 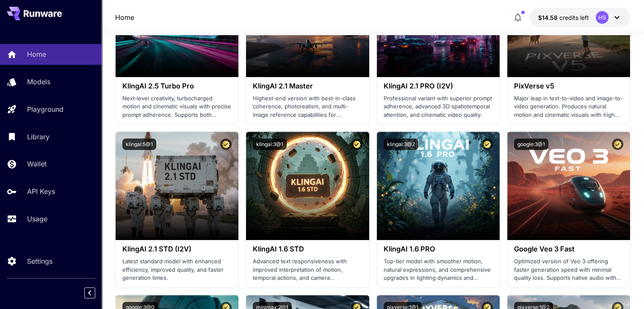 What do you see at coordinates (580, 18) in the screenshot?
I see `button: $14.58022HS` at bounding box center [580, 18].